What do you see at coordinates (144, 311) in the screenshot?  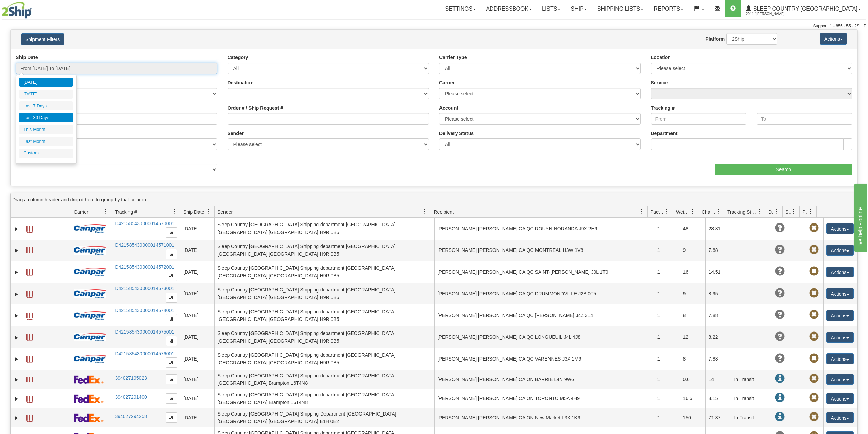 I see `a: D421585430000014574001` at bounding box center [144, 311].